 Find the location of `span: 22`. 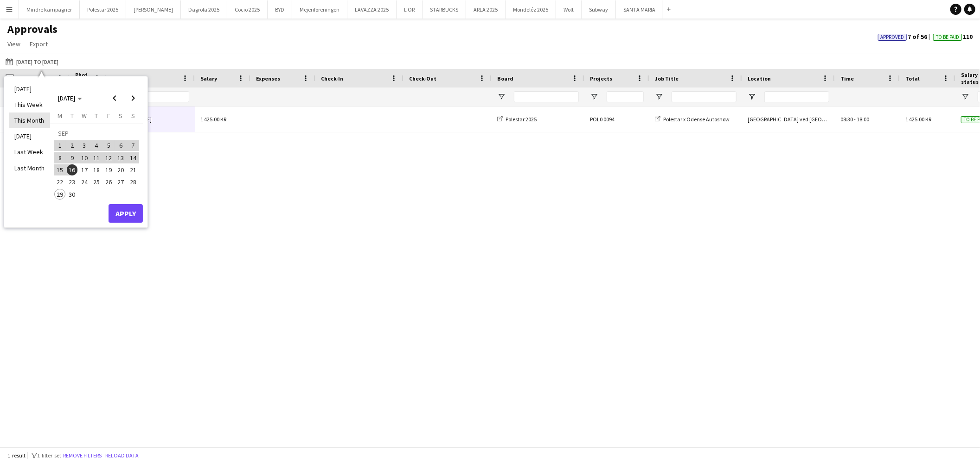

span: 22 is located at coordinates (60, 182).